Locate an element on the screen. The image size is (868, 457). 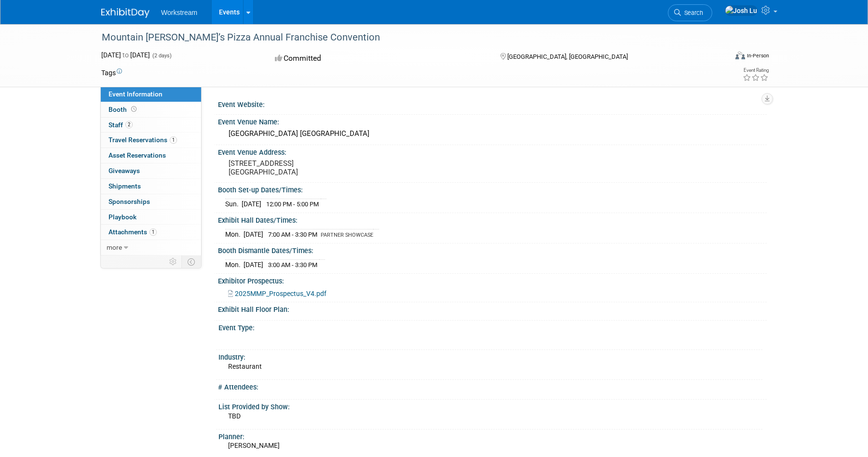
div: Booth Set-up Dates/Times: is located at coordinates (492, 188).